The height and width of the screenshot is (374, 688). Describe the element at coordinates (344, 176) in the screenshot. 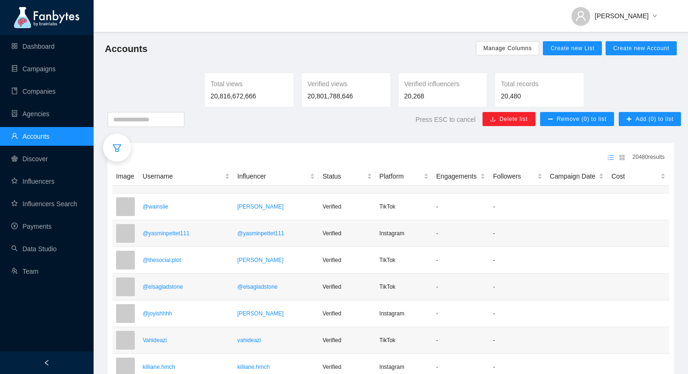

I see `span: Status` at that location.